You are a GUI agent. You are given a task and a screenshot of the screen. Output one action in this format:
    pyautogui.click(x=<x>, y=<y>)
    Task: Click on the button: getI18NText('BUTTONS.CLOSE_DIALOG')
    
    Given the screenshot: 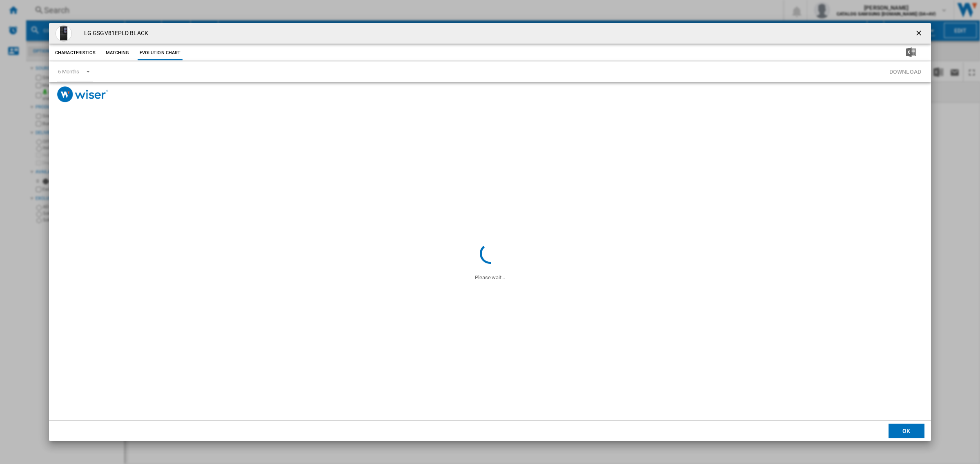 What is the action you would take?
    pyautogui.click(x=920, y=33)
    